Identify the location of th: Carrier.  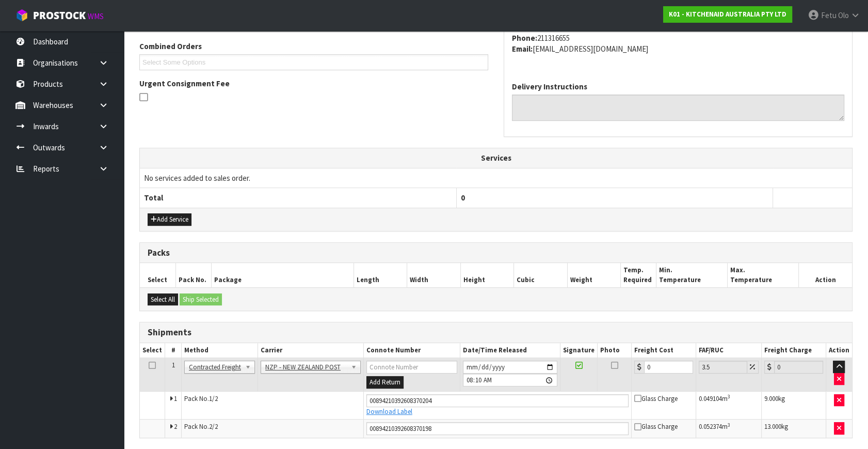
(311, 350).